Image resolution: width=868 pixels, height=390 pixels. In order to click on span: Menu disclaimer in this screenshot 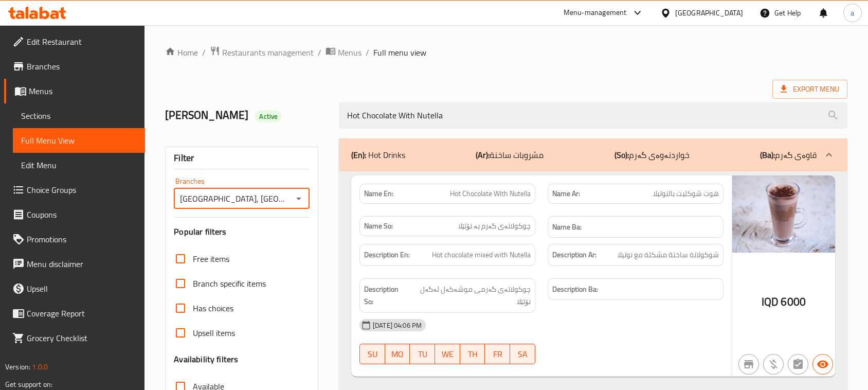, I will do `click(82, 264)`.